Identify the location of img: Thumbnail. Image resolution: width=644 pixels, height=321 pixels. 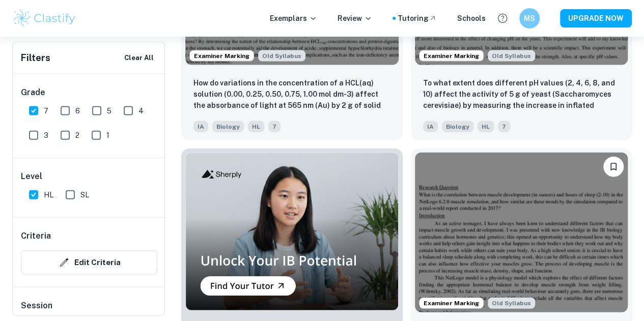
(292, 231).